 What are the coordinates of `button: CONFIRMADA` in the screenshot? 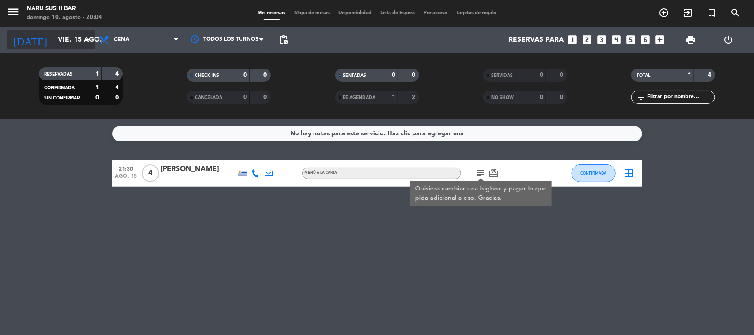 It's located at (594, 173).